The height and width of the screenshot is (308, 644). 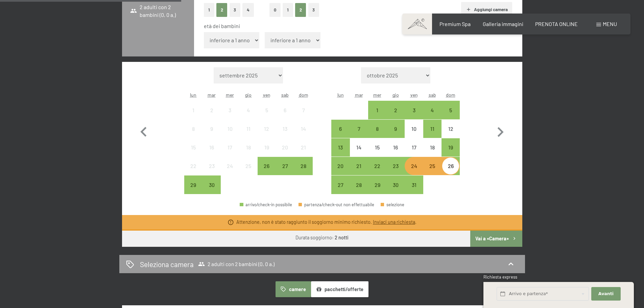 What do you see at coordinates (284, 129) in the screenshot?
I see `div: Sat Sep 13 2025` at bounding box center [284, 129].